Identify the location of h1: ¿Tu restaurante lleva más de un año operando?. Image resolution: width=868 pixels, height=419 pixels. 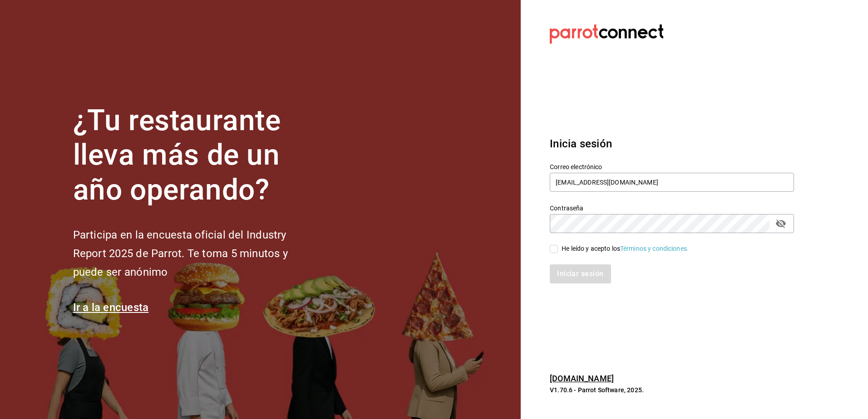
(196, 156).